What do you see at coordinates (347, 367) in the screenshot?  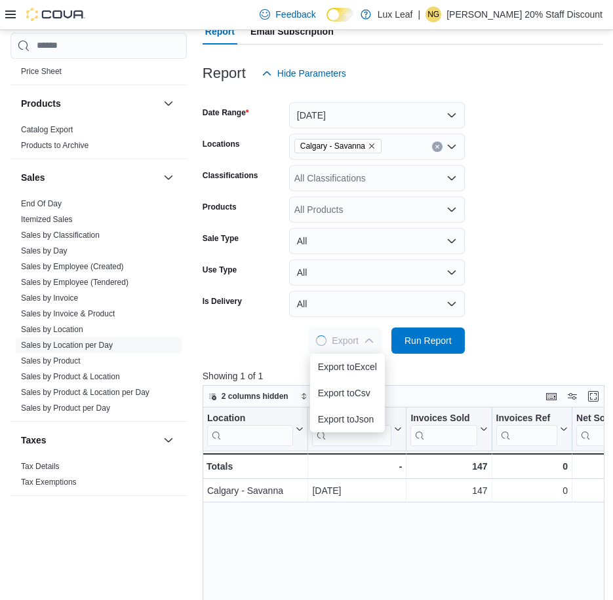 I see `button: Export toExcel` at bounding box center [347, 367].